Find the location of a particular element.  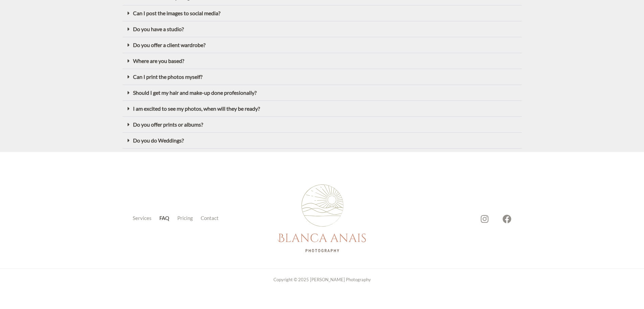

div: Should I get my hair and make-up done profesionally? is located at coordinates (322, 92).